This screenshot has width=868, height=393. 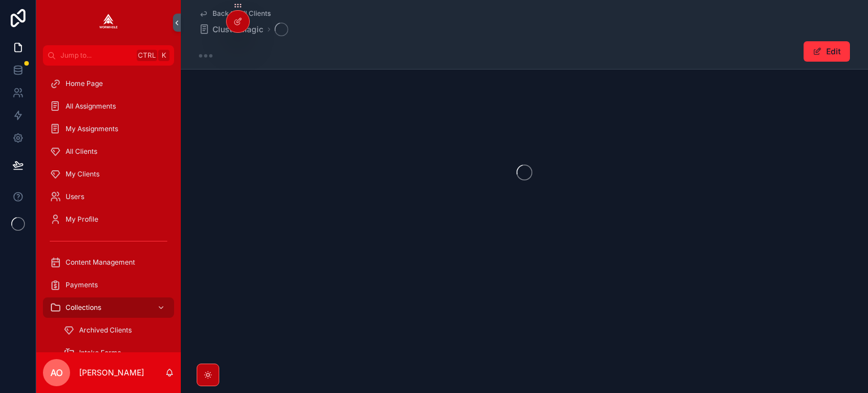 I want to click on span: AO, so click(x=56, y=373).